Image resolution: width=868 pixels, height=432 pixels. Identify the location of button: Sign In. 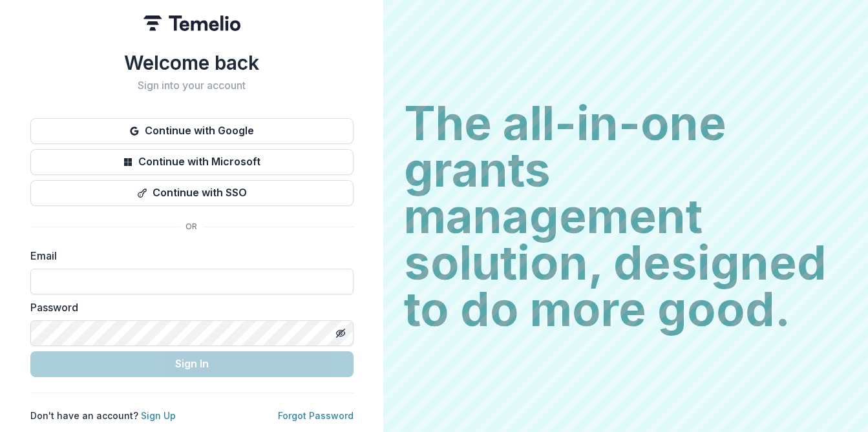
(192, 365).